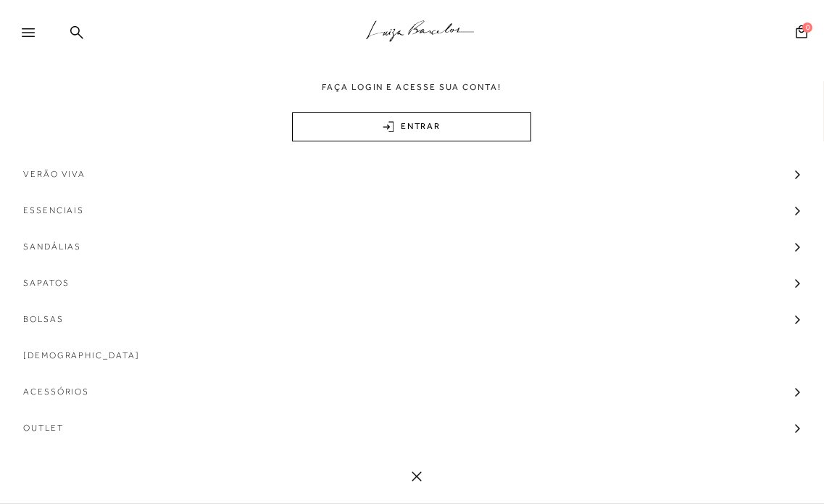 Image resolution: width=824 pixels, height=504 pixels. Describe the element at coordinates (46, 282) in the screenshot. I see `span: Sapatos` at that location.